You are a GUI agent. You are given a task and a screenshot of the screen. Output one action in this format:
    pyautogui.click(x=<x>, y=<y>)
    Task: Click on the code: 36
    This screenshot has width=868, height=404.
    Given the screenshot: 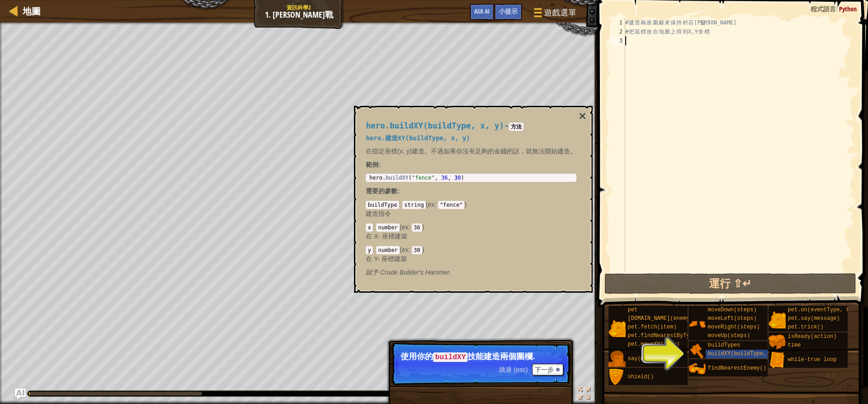 What is the action you would take?
    pyautogui.click(x=417, y=227)
    